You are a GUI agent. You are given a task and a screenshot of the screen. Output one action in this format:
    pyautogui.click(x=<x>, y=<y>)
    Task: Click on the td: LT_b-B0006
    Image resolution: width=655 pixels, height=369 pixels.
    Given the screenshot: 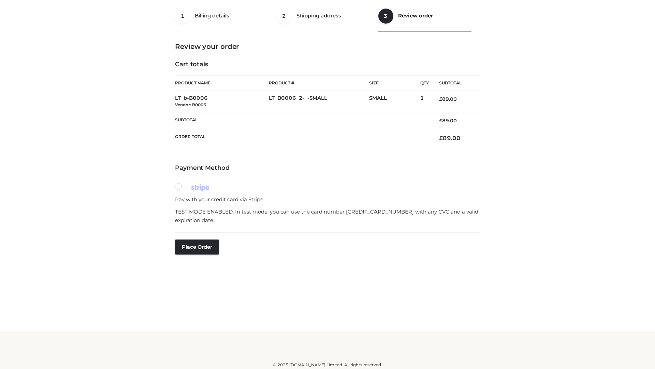 What is the action you would take?
    pyautogui.click(x=222, y=101)
    